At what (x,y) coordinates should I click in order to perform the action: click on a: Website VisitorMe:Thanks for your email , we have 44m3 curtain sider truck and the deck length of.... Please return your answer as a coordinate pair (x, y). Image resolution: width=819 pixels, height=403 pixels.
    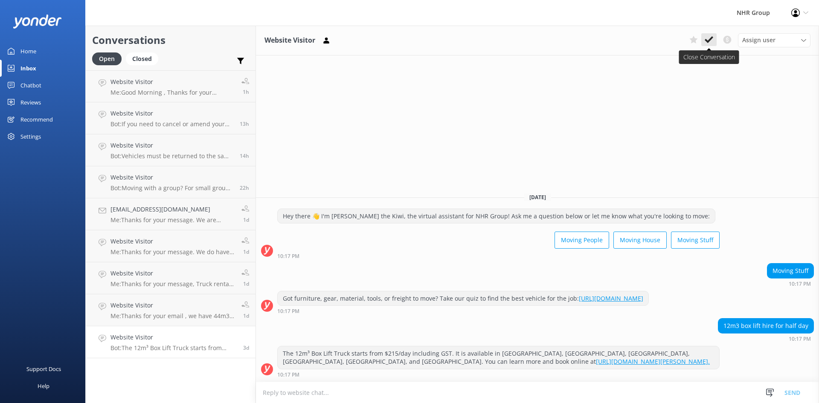
    Looking at the image, I should click on (171, 310).